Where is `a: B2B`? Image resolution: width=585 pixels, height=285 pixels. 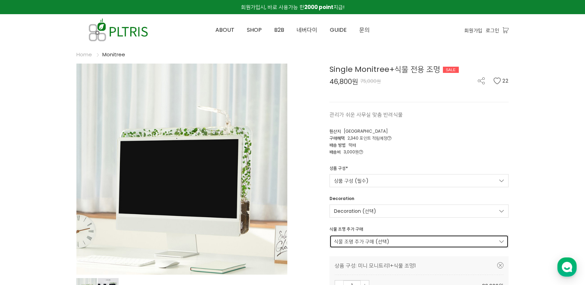
a: B2B is located at coordinates (279, 30).